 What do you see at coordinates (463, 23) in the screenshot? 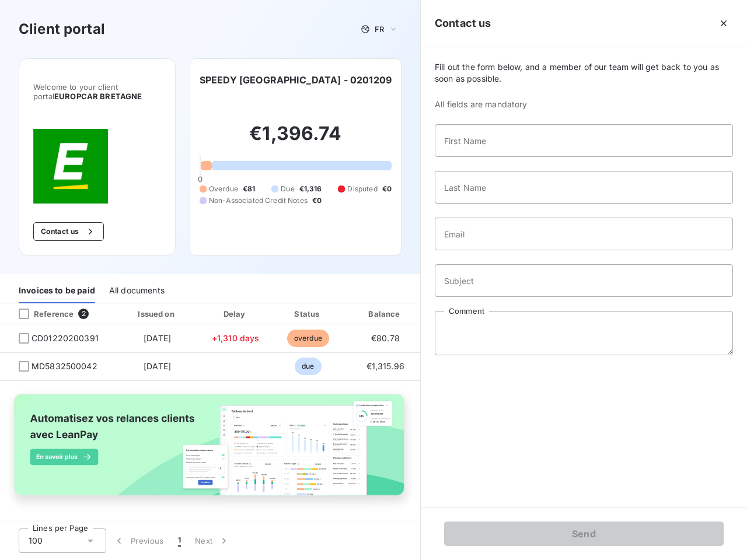
I see `h5: Contact us` at bounding box center [463, 23].